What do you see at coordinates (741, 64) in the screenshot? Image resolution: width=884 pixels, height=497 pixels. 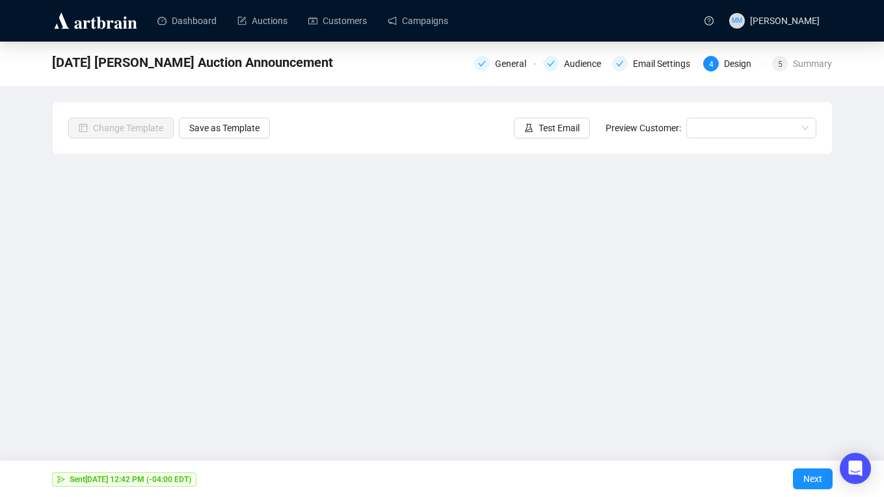 I see `div: Design` at bounding box center [741, 64].